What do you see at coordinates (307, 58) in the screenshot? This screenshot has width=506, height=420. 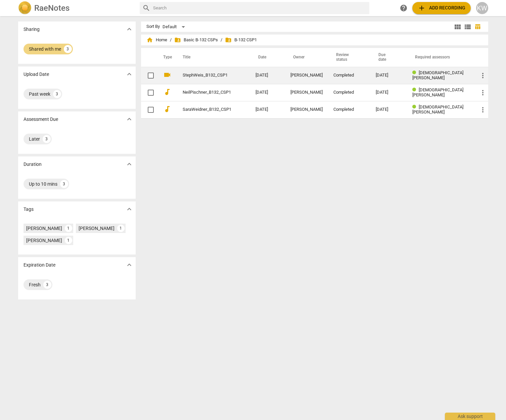 I see `th: Owner` at bounding box center [307, 58].